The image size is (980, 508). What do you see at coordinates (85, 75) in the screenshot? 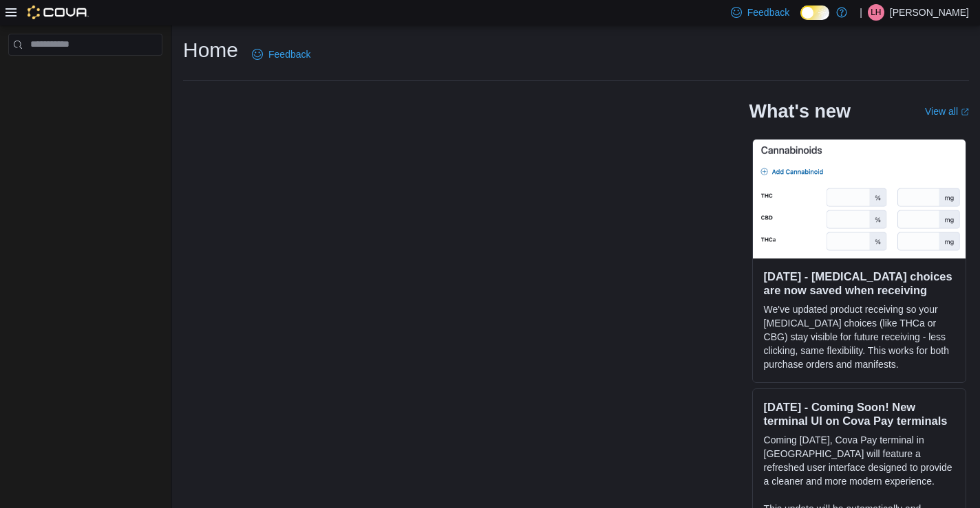
I see `nav: Complex example` at bounding box center [85, 75].